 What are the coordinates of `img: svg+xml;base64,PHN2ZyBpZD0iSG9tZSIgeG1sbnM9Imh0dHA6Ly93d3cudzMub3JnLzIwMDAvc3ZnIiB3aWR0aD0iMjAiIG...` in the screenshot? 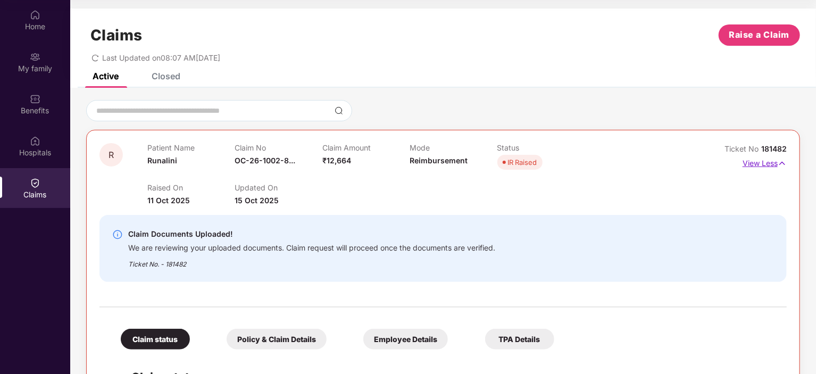 It's located at (35, 15).